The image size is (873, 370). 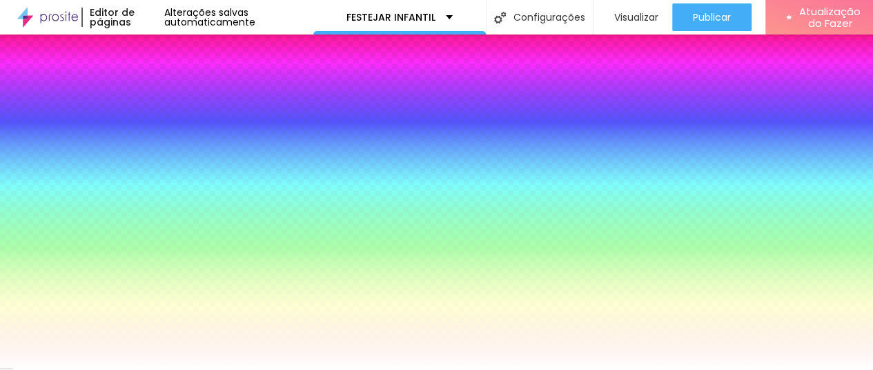 What do you see at coordinates (210, 17) in the screenshot?
I see `font: Alterações salvas automaticamente` at bounding box center [210, 17].